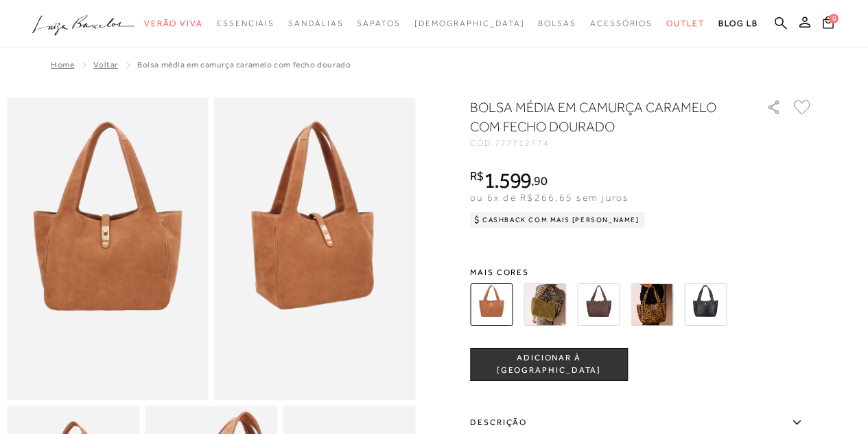  I want to click on span: Outlet, so click(685, 23).